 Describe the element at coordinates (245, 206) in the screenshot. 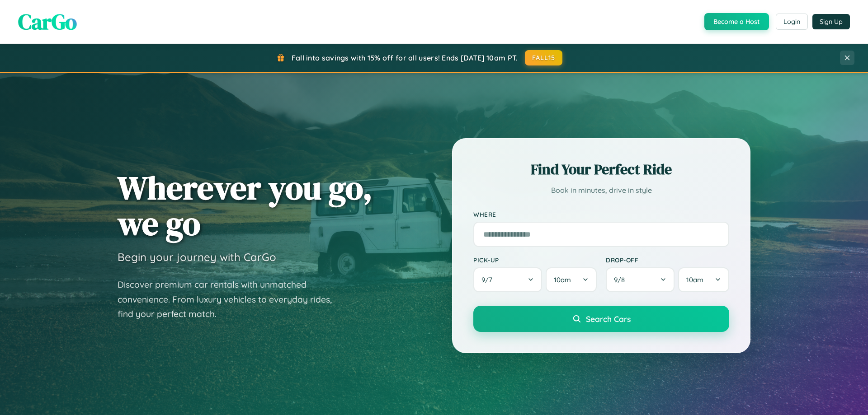

I see `h1: Wherever you go, we go` at that location.